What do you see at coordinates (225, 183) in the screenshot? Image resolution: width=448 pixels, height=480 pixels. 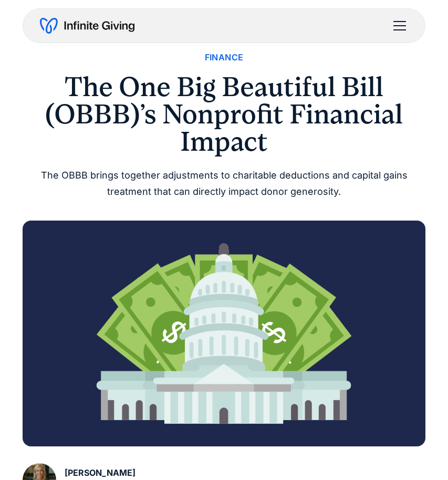 I see `div: The OBBB brings together adjustments to charitable deductions and capital gains treatment that ca...` at bounding box center [225, 183].